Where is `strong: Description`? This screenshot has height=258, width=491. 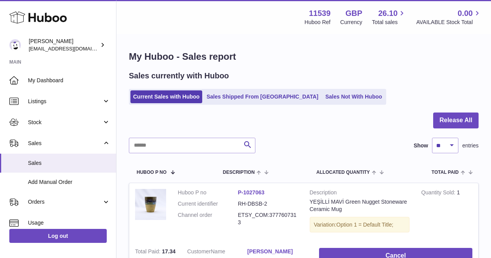
strong: Description is located at coordinates (360, 194).